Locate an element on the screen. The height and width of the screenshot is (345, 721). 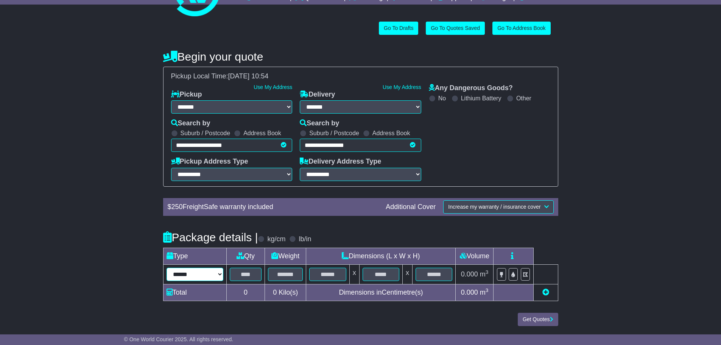
a: Go To Quotes Saved is located at coordinates (455, 28).